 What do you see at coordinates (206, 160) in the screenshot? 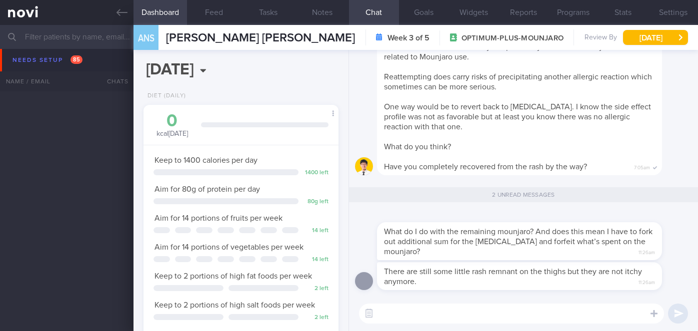
I see `span: Keep to 1400 calories per day` at bounding box center [206, 160].